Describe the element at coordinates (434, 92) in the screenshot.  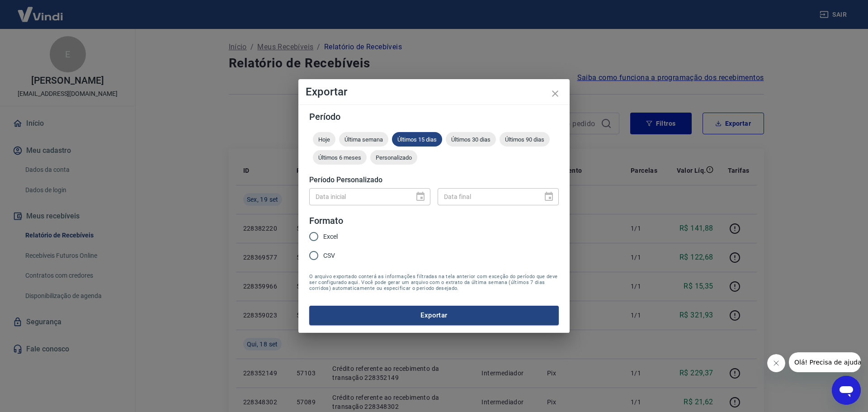
I see `h4: Exportar` at that location.